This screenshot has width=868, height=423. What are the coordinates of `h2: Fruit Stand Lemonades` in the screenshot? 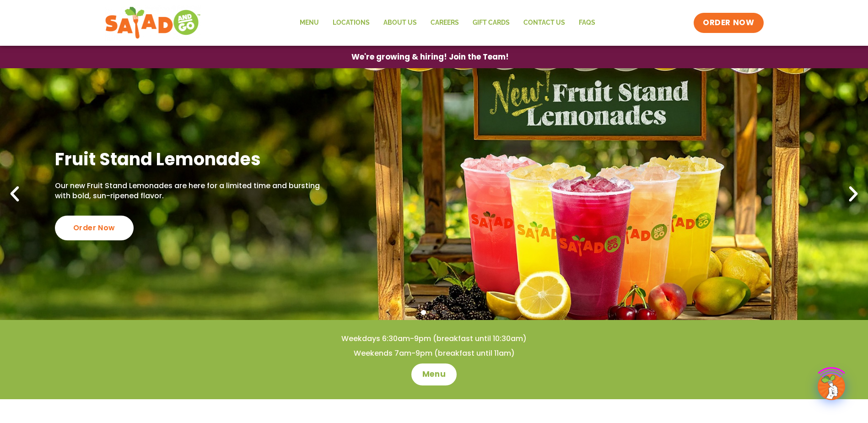 It's located at (189, 159).